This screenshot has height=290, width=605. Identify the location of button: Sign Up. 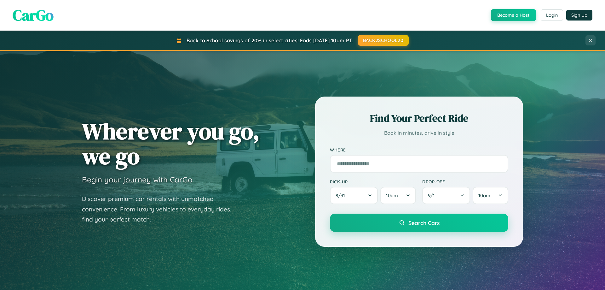
(579, 15).